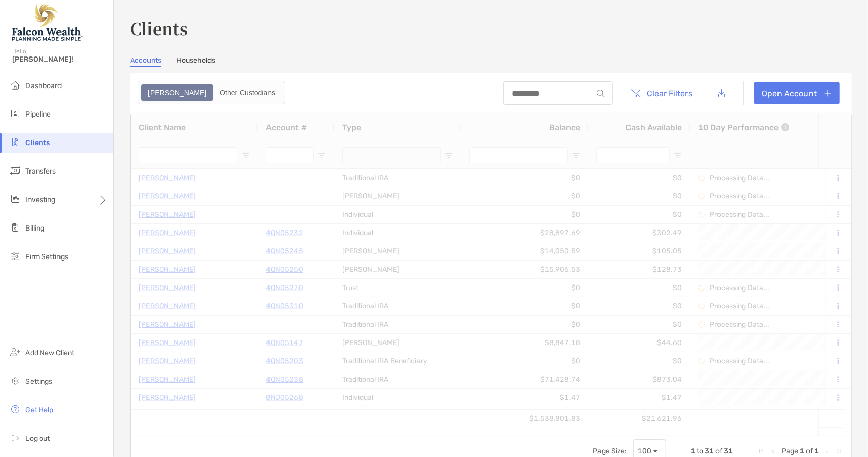  Describe the element at coordinates (839, 451) in the screenshot. I see `div: Last Page` at that location.